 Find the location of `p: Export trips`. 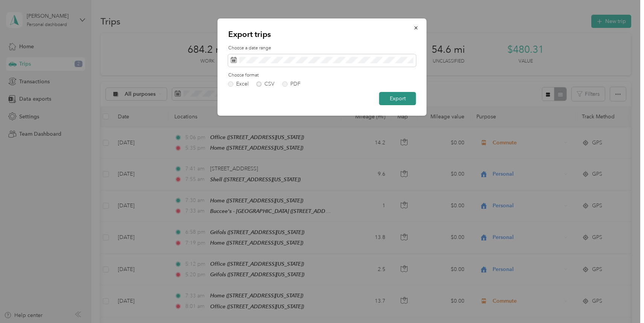

p: Export trips is located at coordinates (322, 35).